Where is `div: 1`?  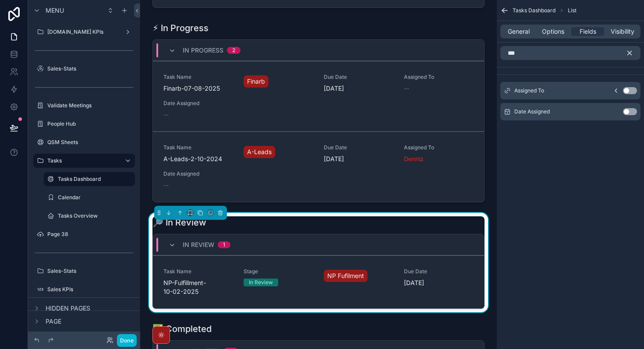 div: 1 is located at coordinates (224, 245).